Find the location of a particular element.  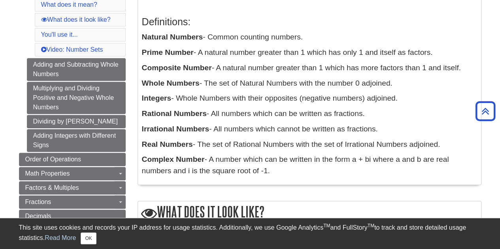

span: Decimals is located at coordinates (38, 216).